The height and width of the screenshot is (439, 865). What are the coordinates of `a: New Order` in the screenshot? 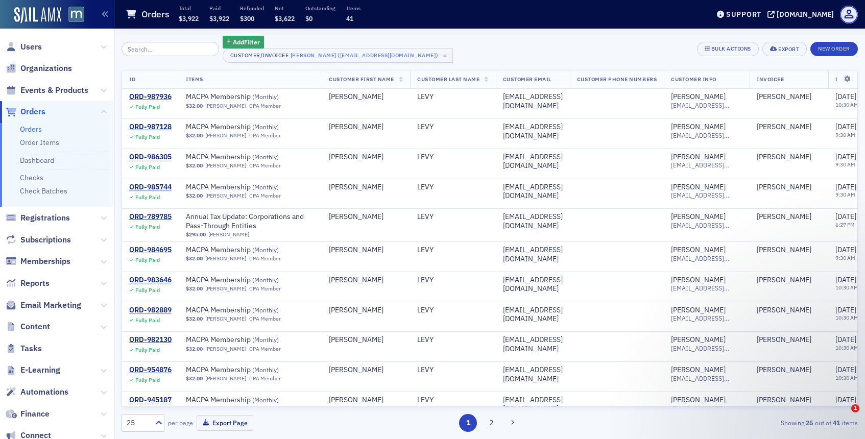 It's located at (834, 48).